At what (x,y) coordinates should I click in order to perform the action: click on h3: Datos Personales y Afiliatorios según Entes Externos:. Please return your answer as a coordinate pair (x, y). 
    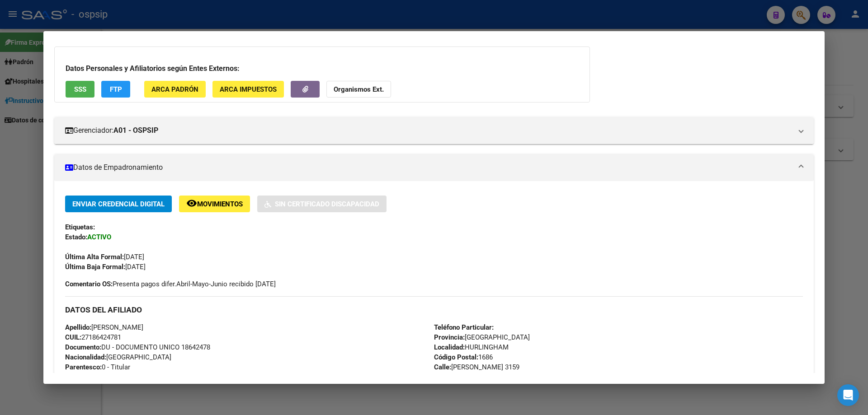
    Looking at the image, I should click on (322, 69).